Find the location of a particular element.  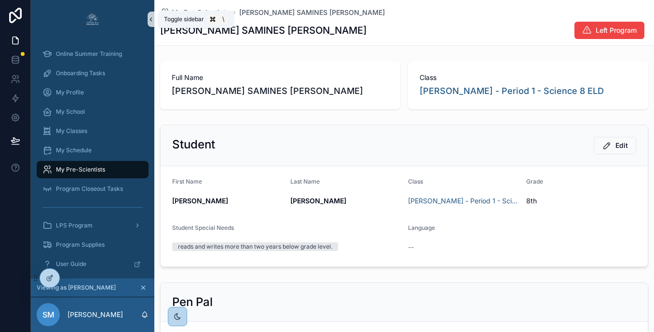

span: My Profile is located at coordinates (70, 93).